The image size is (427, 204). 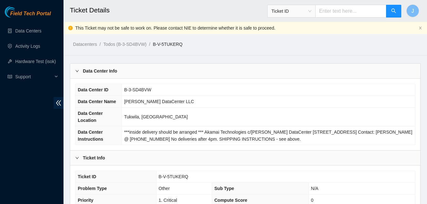 What do you see at coordinates (97, 101) in the screenshot?
I see `span: Data Center Name` at bounding box center [97, 101].